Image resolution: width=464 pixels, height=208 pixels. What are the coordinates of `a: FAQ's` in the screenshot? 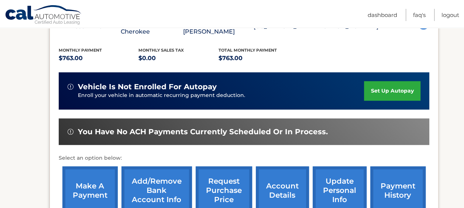 It's located at (419, 15).